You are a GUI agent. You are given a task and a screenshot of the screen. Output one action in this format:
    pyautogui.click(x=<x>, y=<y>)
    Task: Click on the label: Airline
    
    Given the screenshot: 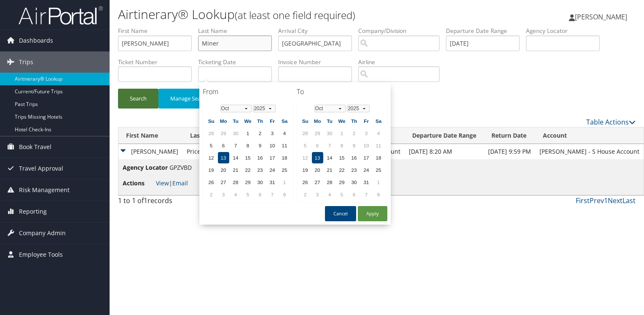 What is the action you would take?
    pyautogui.click(x=402, y=62)
    